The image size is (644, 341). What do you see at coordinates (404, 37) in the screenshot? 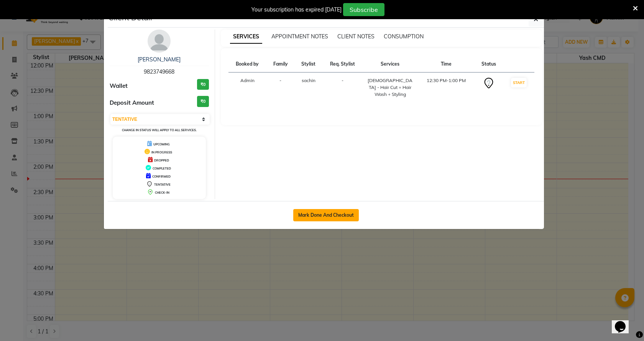
I see `span: CONSUMPTION` at bounding box center [404, 37].